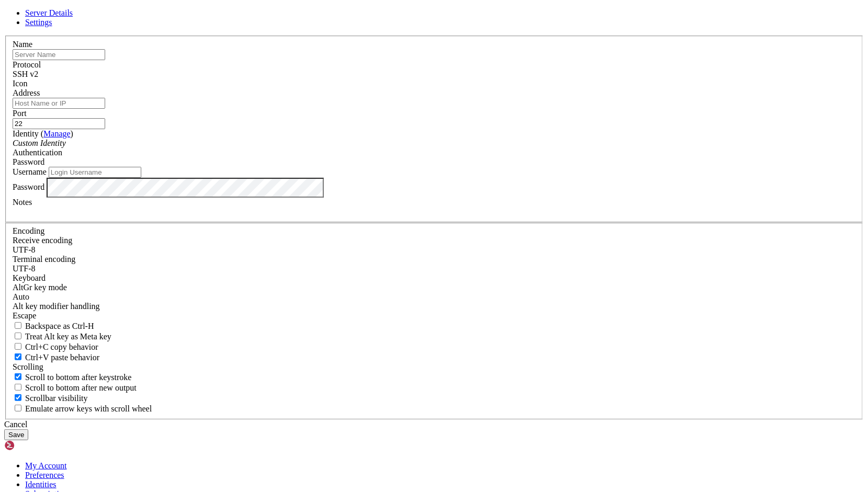  Describe the element at coordinates (17, 346) in the screenshot. I see `input: Ctrl+C copy behavior` at that location.